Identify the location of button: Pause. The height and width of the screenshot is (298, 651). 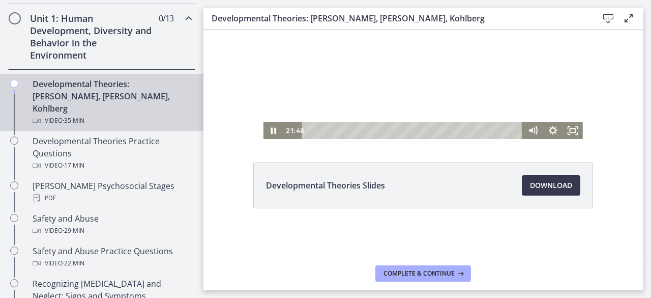
(70, 171).